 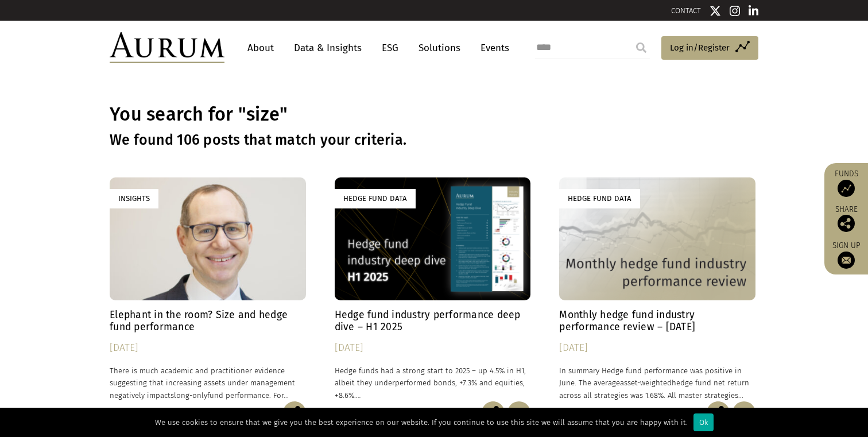 What do you see at coordinates (191, 395) in the screenshot?
I see `span: long-only` at bounding box center [191, 395].